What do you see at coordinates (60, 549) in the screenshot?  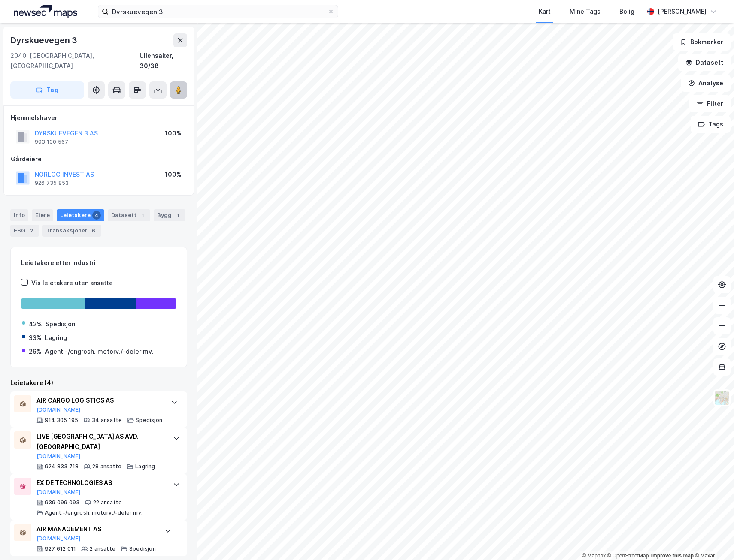 I see `div: 927 612 011` at bounding box center [60, 549].